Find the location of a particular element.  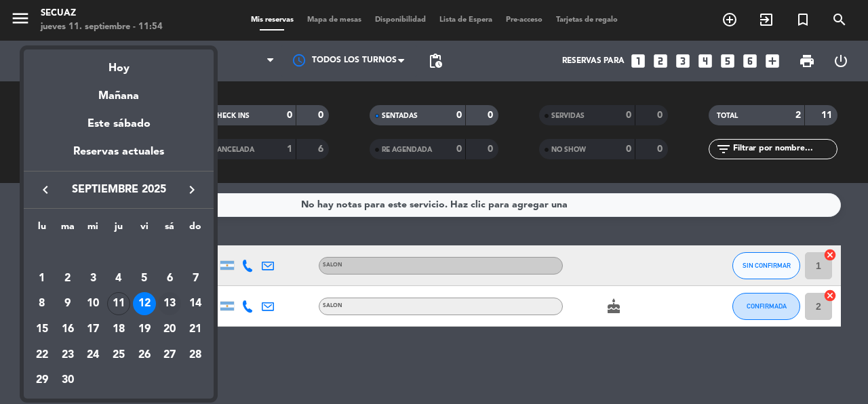

div: 5 is located at coordinates (144, 279).